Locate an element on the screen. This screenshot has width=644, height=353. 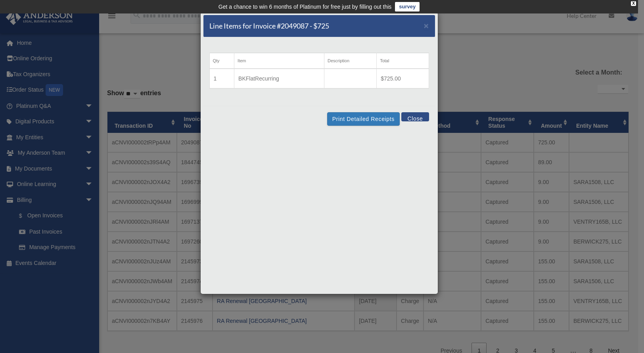
th: Description is located at coordinates (351, 61).